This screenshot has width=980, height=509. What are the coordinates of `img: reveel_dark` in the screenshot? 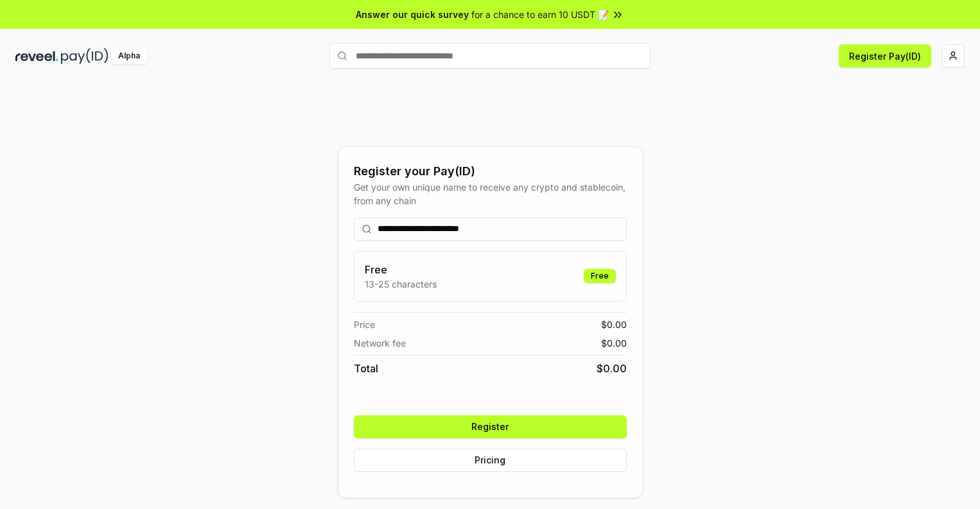 It's located at (37, 56).